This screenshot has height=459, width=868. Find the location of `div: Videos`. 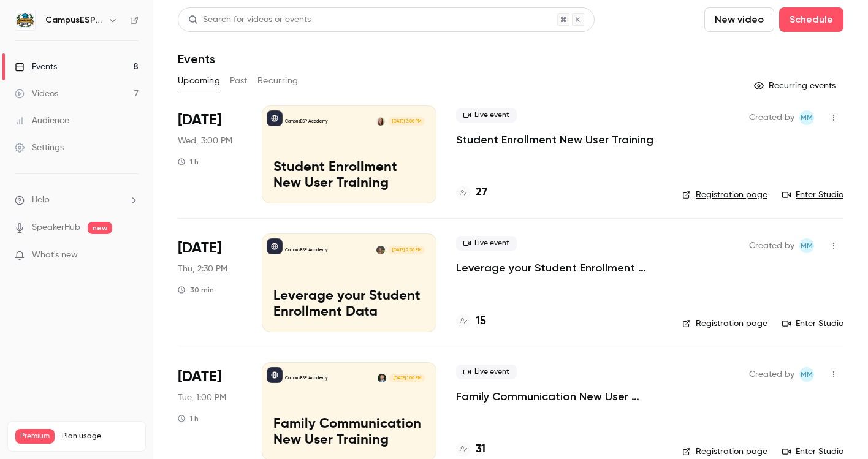

div: Videos is located at coordinates (36, 94).